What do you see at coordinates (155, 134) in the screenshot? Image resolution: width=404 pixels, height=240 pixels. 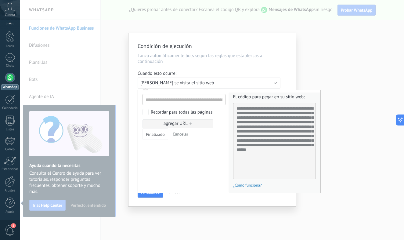 I see `button: Finalizado` at bounding box center [155, 134].